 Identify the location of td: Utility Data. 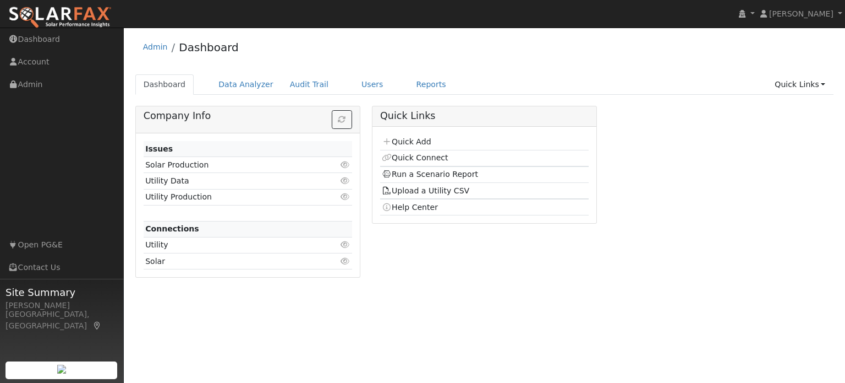
(231, 181).